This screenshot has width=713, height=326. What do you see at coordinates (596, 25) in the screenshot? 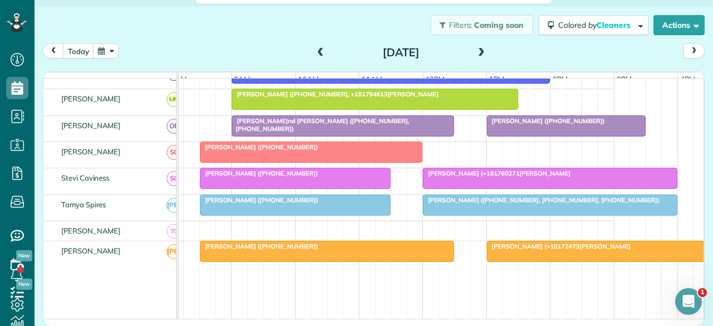
I see `span: Colored by` at bounding box center [596, 25].